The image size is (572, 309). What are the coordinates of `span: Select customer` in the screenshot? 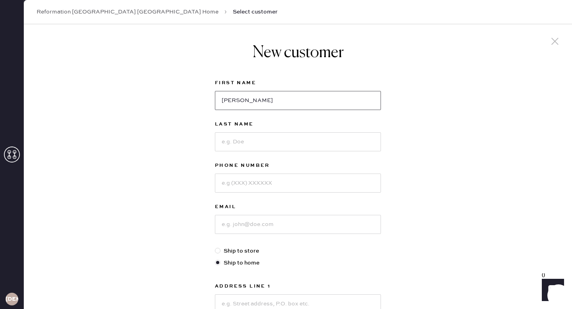 It's located at (255, 12).